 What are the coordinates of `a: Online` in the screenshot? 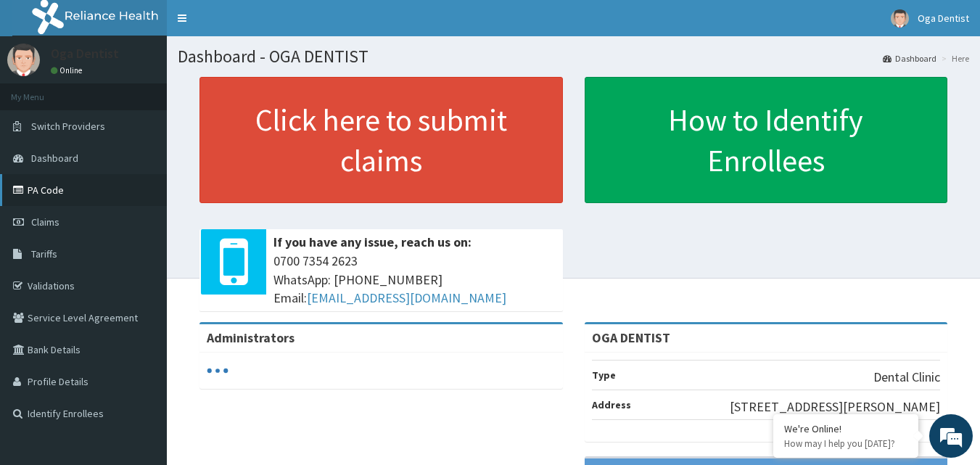 It's located at (69, 70).